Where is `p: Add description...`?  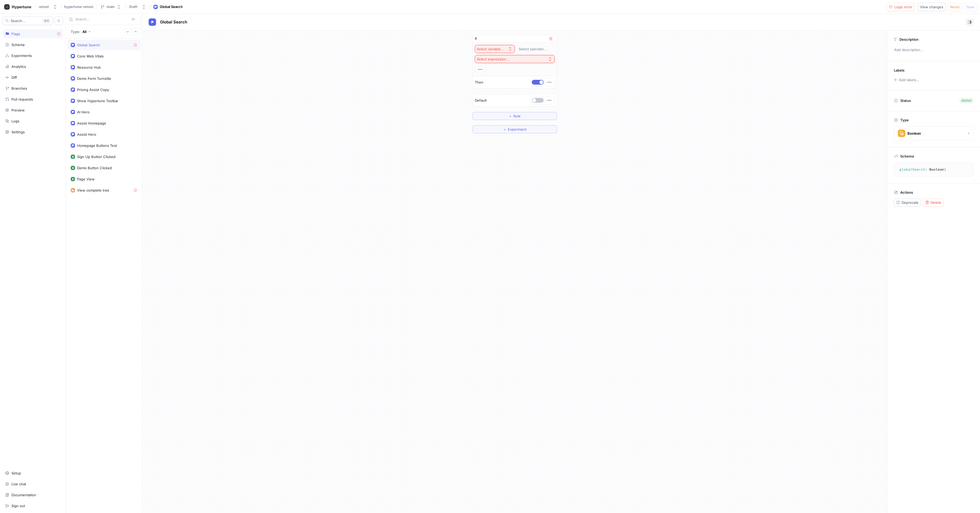 p: Add description... is located at coordinates (934, 50).